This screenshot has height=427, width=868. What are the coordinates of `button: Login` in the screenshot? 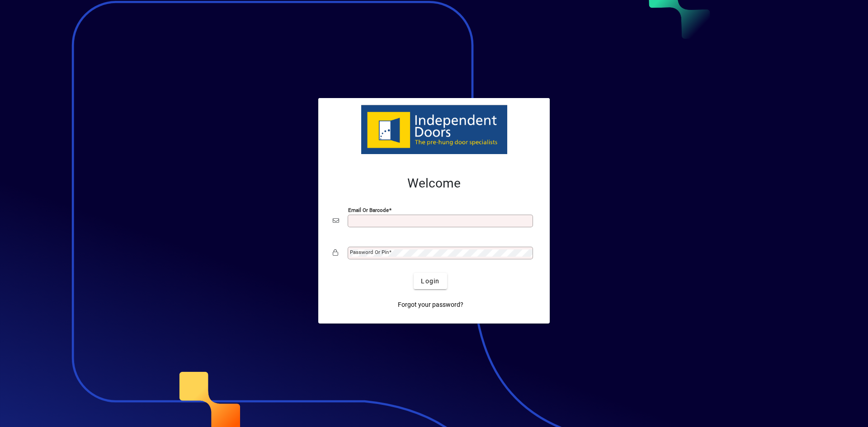 It's located at (430, 281).